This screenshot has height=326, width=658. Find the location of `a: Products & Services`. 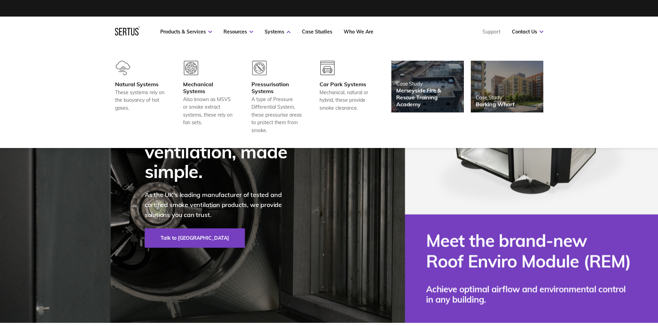

a: Products & Services is located at coordinates (186, 32).